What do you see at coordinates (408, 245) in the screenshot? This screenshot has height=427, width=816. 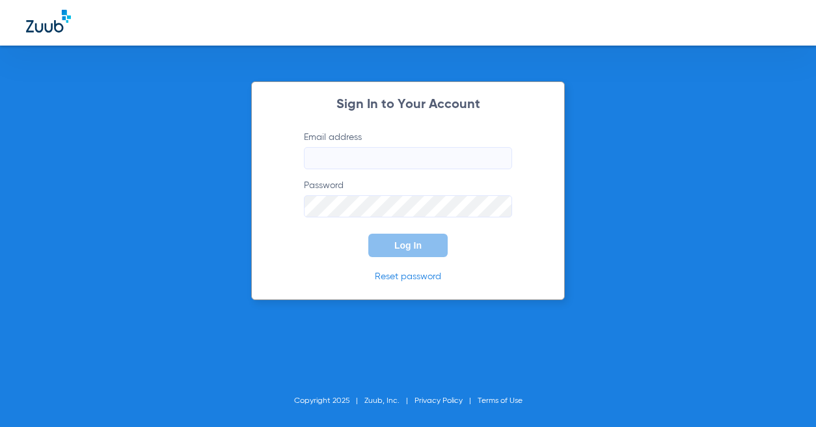 I see `button: Log In` at bounding box center [408, 245].